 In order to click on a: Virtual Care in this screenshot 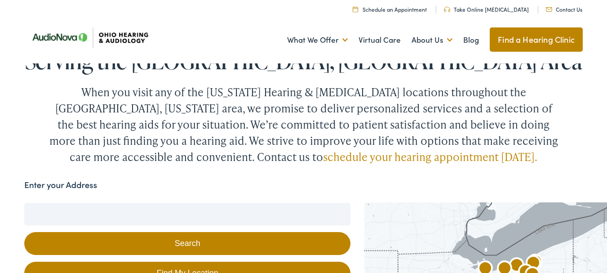, I will do `click(380, 40)`.